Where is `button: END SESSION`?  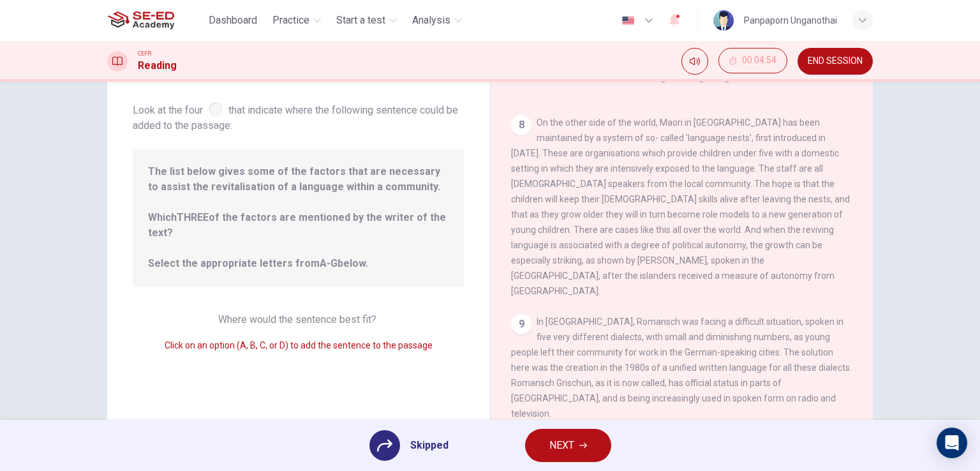
button: END SESSION is located at coordinates (835, 62).